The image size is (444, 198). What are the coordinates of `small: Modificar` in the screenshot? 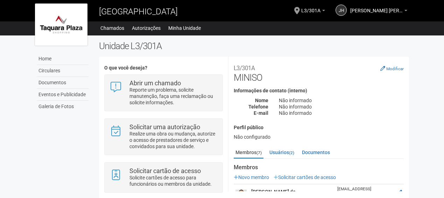 It's located at (395, 69).